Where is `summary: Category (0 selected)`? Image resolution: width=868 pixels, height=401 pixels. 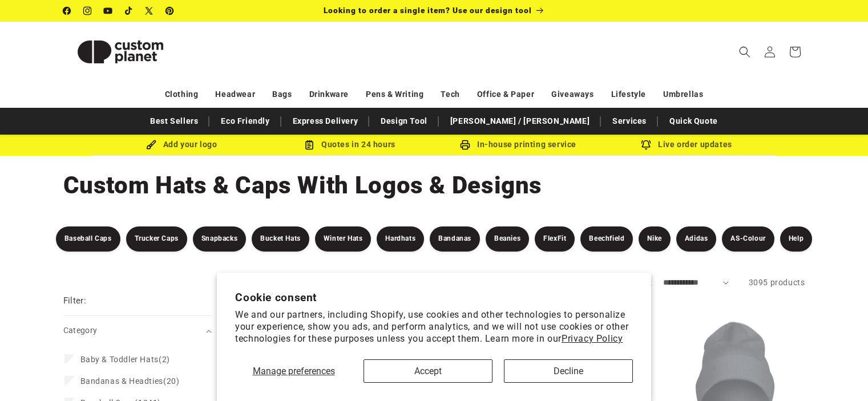
summary: Category (0 selected) is located at coordinates (138, 330).